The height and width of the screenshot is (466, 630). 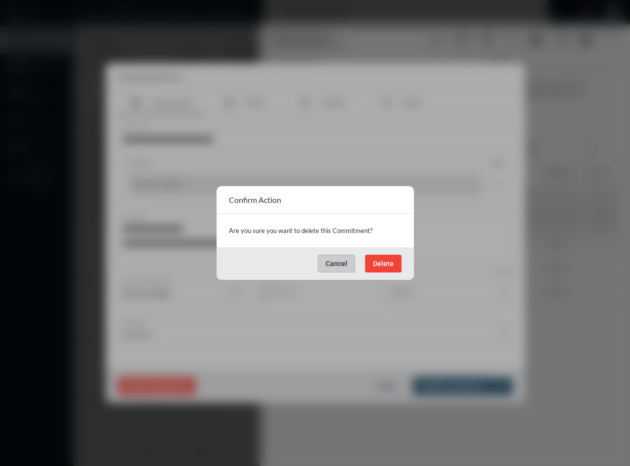 What do you see at coordinates (336, 263) in the screenshot?
I see `button: Cancel` at bounding box center [336, 263].